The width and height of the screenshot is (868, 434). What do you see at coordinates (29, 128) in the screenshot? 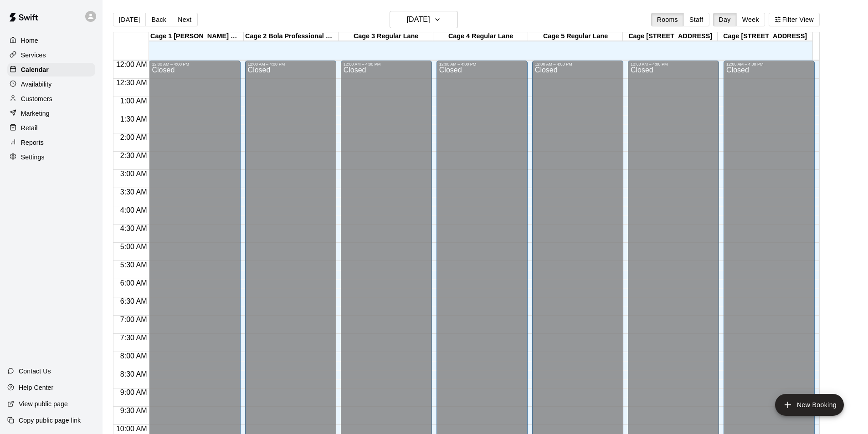
I see `p: Retail` at bounding box center [29, 128].